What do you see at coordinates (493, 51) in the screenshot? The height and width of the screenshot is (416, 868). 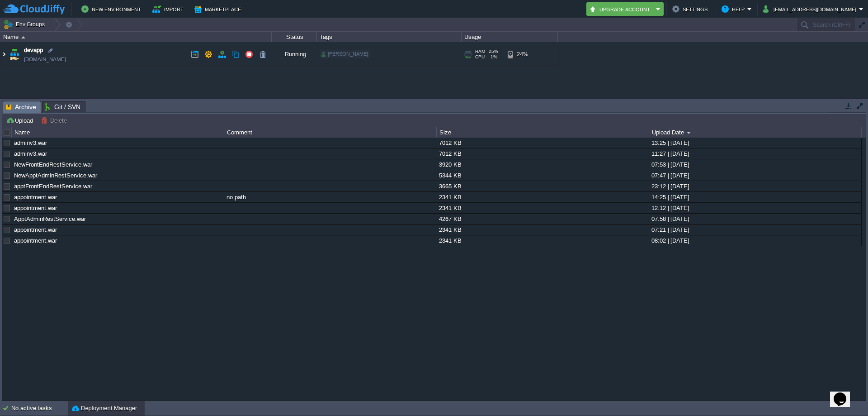 I see `span: 25%` at bounding box center [493, 51].